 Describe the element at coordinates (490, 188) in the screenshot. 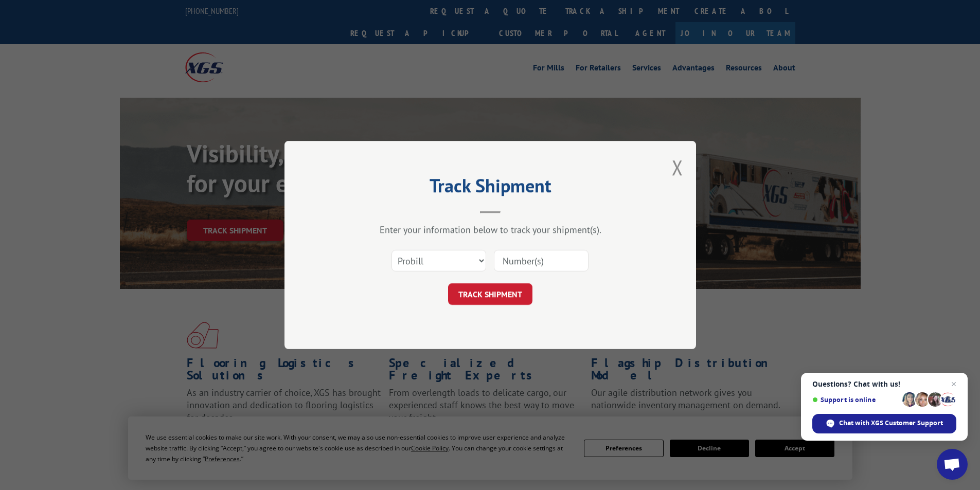

I see `h2: Track Shipment` at that location.